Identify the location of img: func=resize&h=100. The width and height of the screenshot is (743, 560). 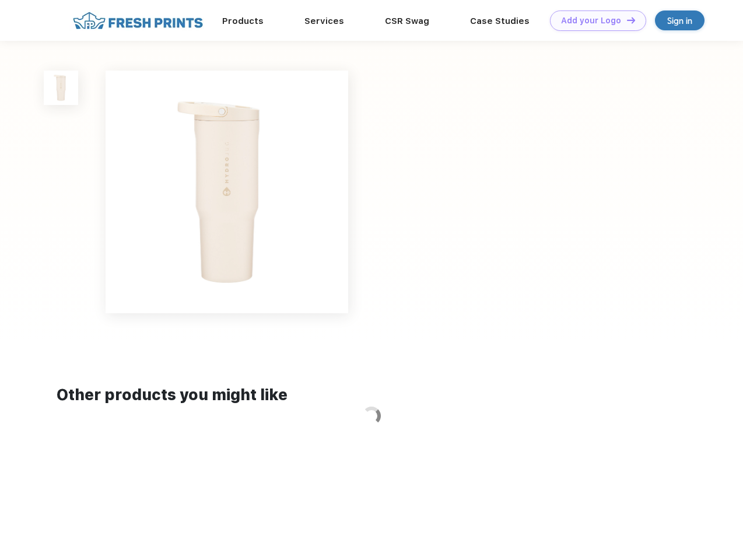
(61, 88).